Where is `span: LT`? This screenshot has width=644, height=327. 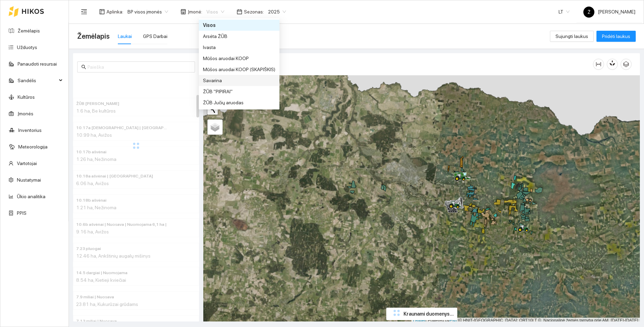
span: LT is located at coordinates (564, 12).